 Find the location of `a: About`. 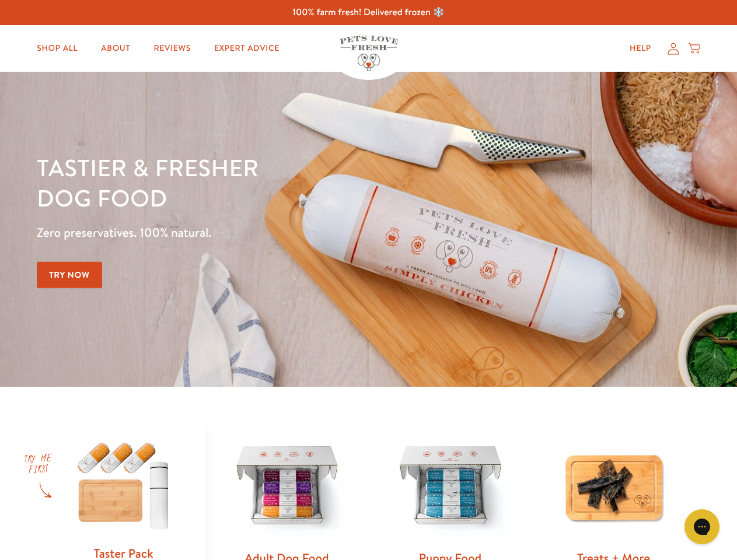

a: About is located at coordinates (115, 48).